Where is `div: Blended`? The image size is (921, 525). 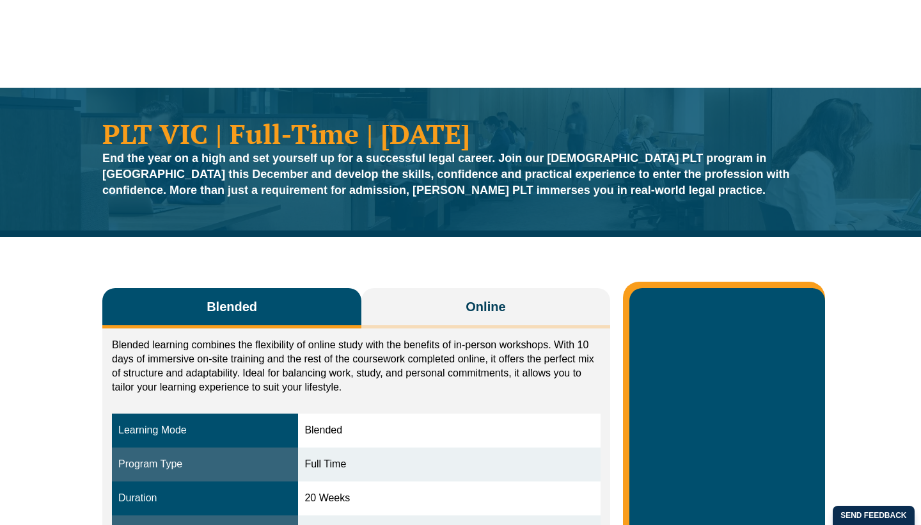 div: Blended is located at coordinates (449, 430).